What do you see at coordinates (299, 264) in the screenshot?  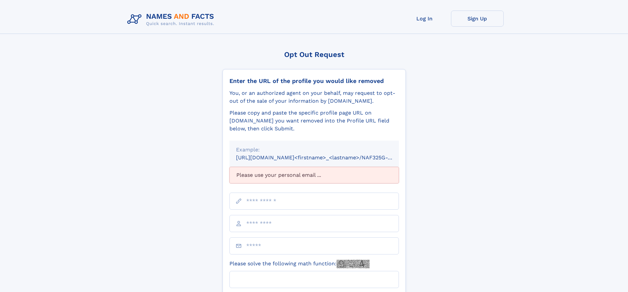 I see `label: Please solve the following math function:` at bounding box center [299, 264].